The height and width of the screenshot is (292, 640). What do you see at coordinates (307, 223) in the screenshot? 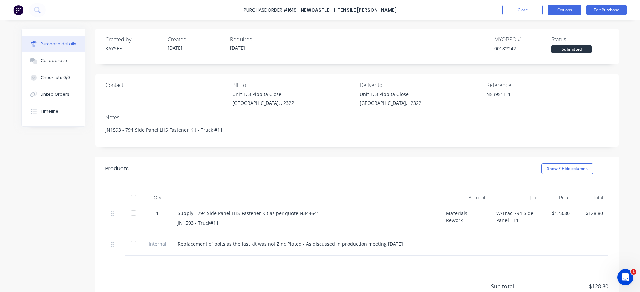
I see `div: JN1593 - Truck#11` at bounding box center [307, 223].